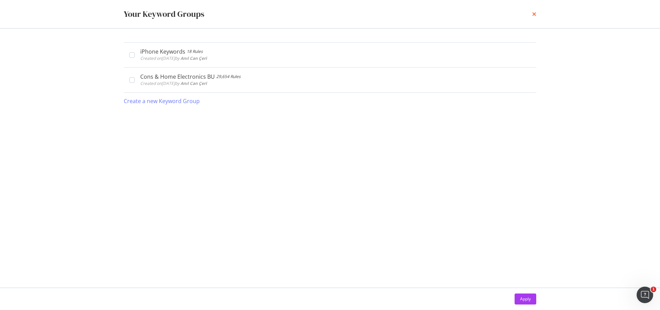  I want to click on div: Cons & Home Electronics BU, so click(177, 77).